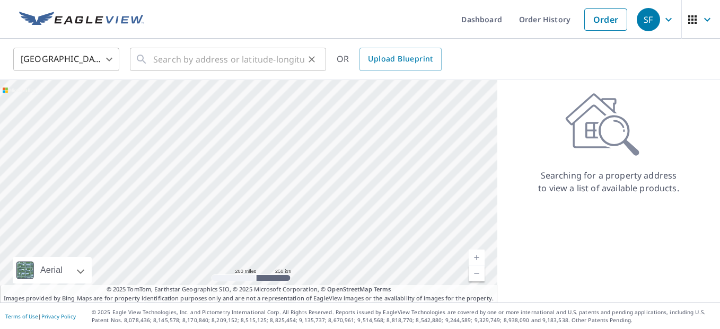  Describe the element at coordinates (477, 258) in the screenshot. I see `a: Current Level 5, Zoom In` at that location.